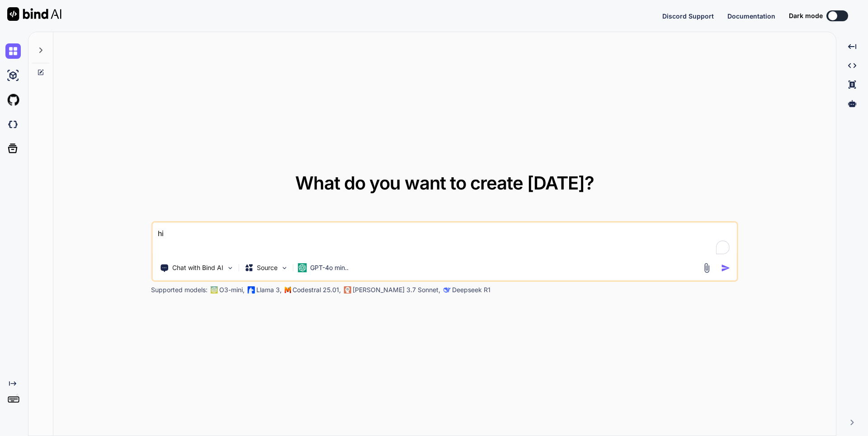 The height and width of the screenshot is (436, 868). Describe the element at coordinates (34, 14) in the screenshot. I see `img: Bind AI` at that location.